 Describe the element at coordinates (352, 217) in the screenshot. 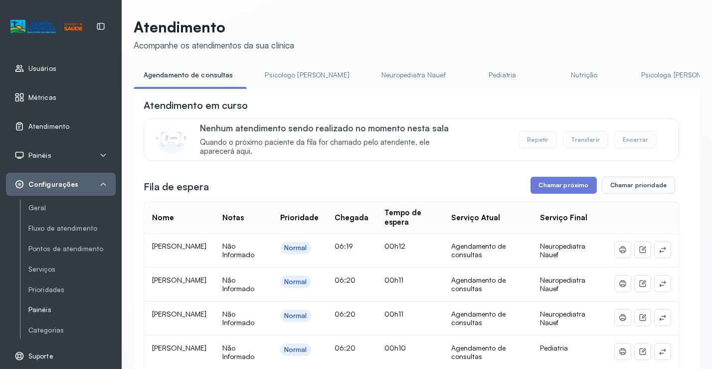

I see `div: Chegada` at that location.